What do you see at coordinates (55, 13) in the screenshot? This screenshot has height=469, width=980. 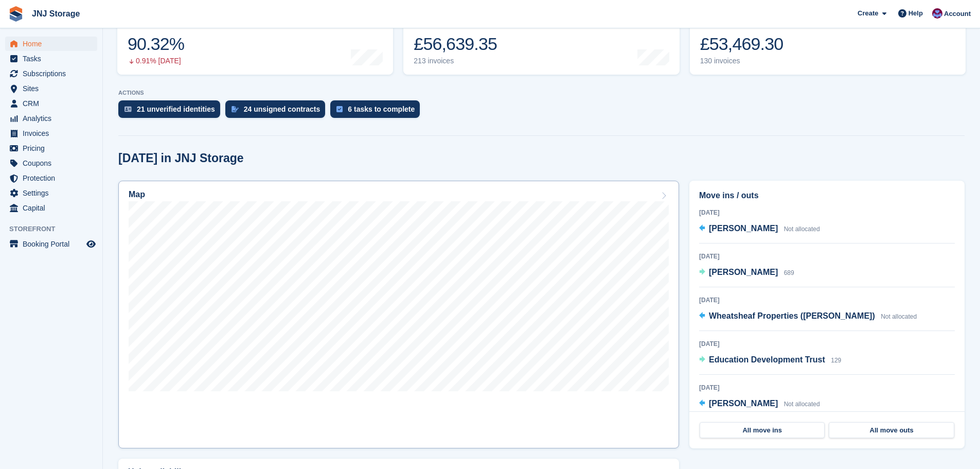 I see `a: JNJ Storage` at bounding box center [55, 13].